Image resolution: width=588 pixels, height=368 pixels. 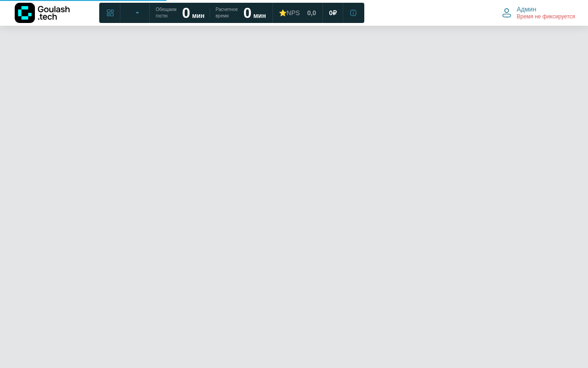 I want to click on span: Обещаем гостю, so click(x=166, y=13).